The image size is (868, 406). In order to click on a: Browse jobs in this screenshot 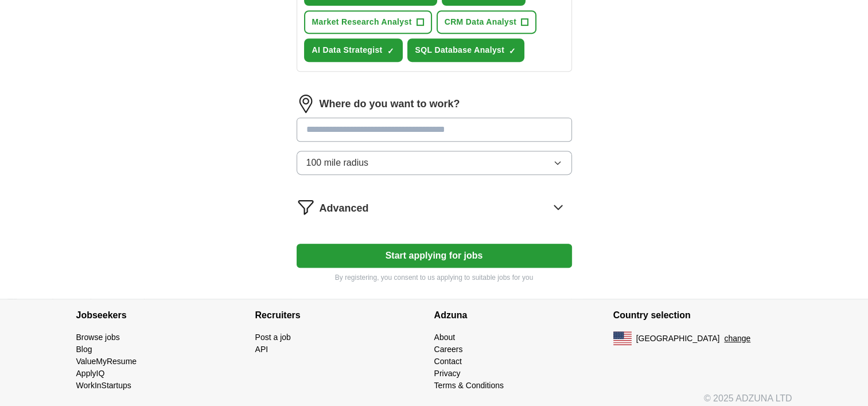, I will do `click(98, 337)`.